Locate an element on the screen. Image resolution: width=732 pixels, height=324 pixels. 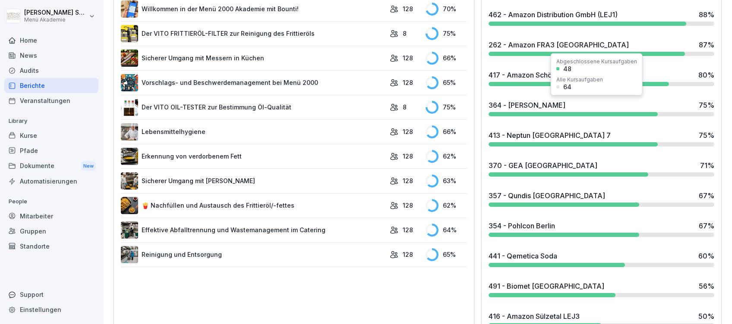
p: Menü Akademie is located at coordinates (56, 20).